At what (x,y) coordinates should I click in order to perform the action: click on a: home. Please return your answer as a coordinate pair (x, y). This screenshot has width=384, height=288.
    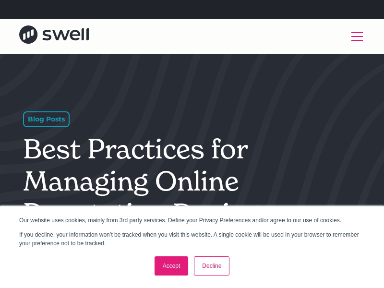
    Looking at the image, I should click on (54, 36).